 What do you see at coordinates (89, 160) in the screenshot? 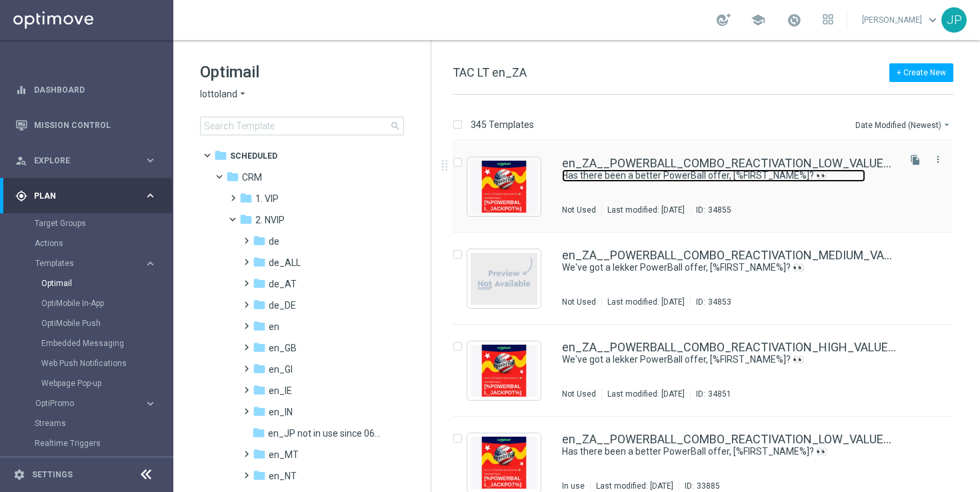
I see `span: Explore` at bounding box center [89, 160].